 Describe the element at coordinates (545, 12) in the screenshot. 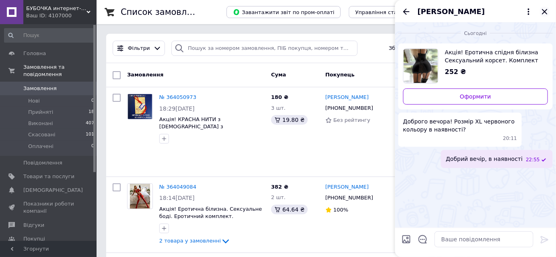

I see `button: Закрити` at that location.